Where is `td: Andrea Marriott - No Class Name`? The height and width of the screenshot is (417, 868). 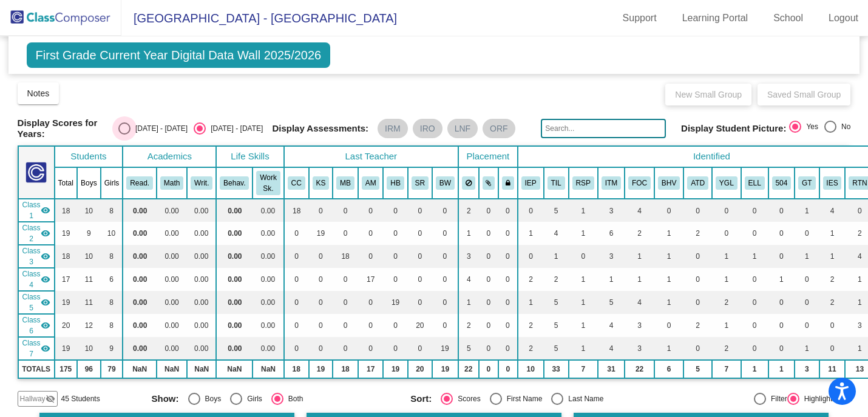 td: Andrea Marriott - No Class Name is located at coordinates (36, 280).